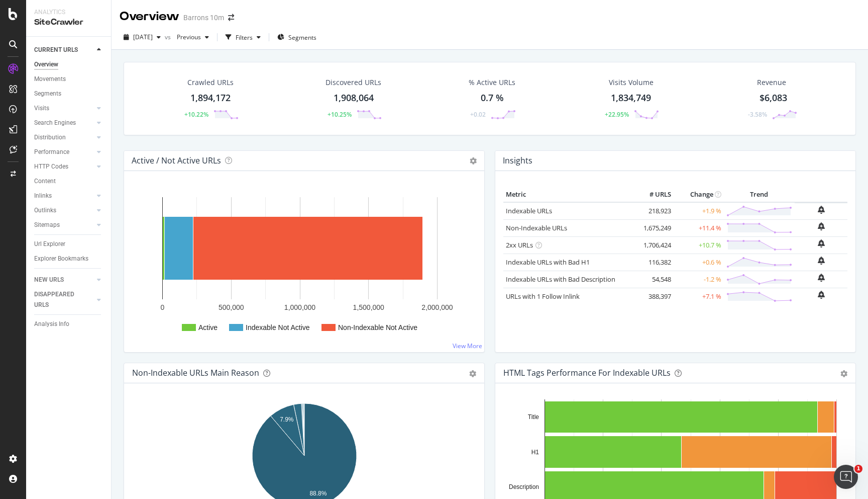 The image size is (868, 499). What do you see at coordinates (231, 307) in the screenshot?
I see `text: 500,000` at bounding box center [231, 307].